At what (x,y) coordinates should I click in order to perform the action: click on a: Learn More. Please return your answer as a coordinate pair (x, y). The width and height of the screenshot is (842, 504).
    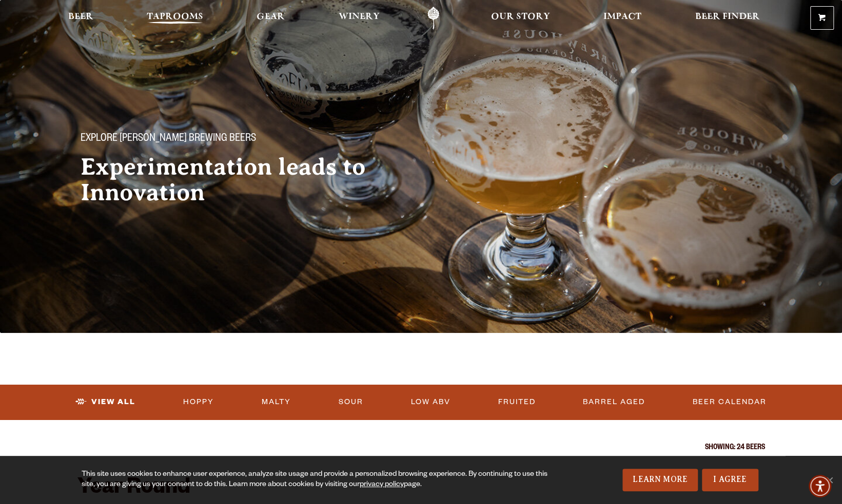
    Looking at the image, I should click on (660, 480).